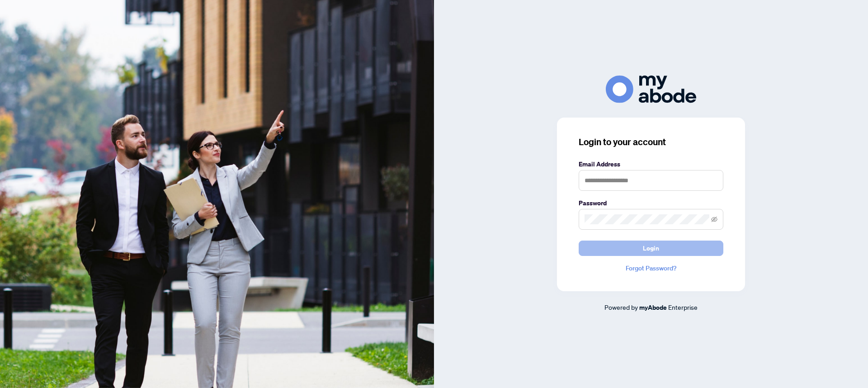 The image size is (868, 388). Describe the element at coordinates (714, 220) in the screenshot. I see `span: eye-invisible` at that location.